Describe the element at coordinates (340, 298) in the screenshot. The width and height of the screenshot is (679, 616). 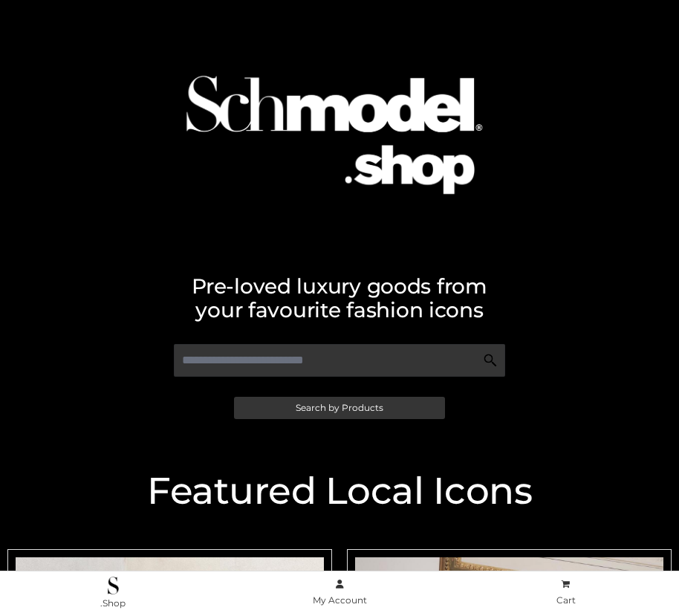
I see `h2: Pre-loved luxury goods from your favourite fashion icons` at that location.